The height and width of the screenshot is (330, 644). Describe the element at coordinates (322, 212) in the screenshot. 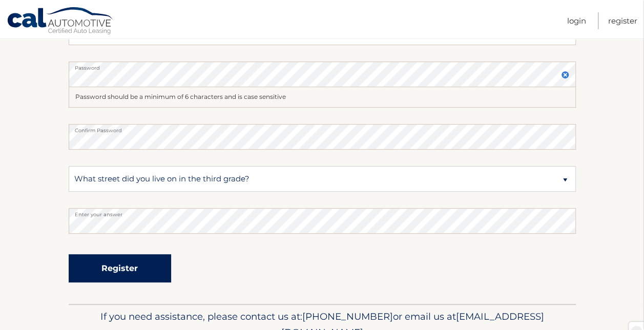

I see `label: Enter your answer` at that location.